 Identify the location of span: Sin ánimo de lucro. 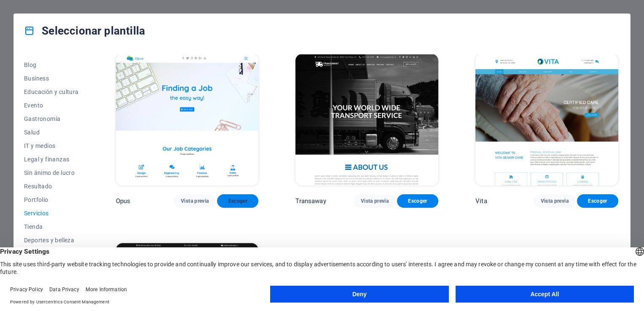
(51, 173).